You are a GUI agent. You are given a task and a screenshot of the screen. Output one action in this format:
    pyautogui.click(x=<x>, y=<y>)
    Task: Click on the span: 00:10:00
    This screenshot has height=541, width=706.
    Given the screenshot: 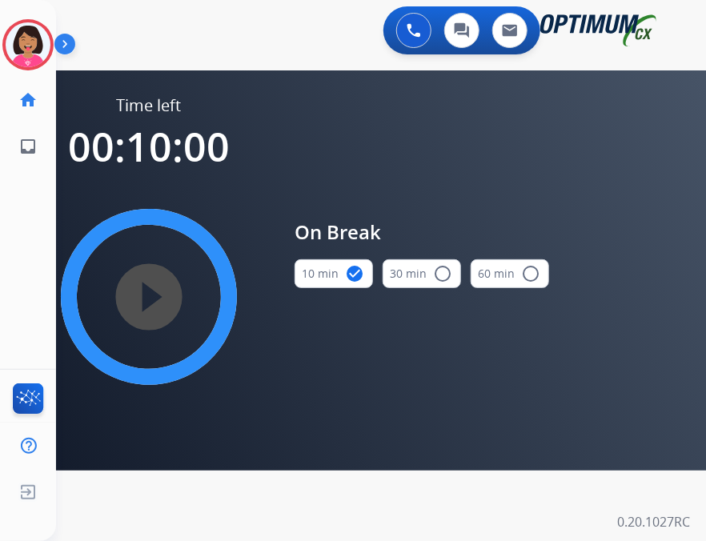 What is the action you would take?
    pyautogui.click(x=149, y=146)
    